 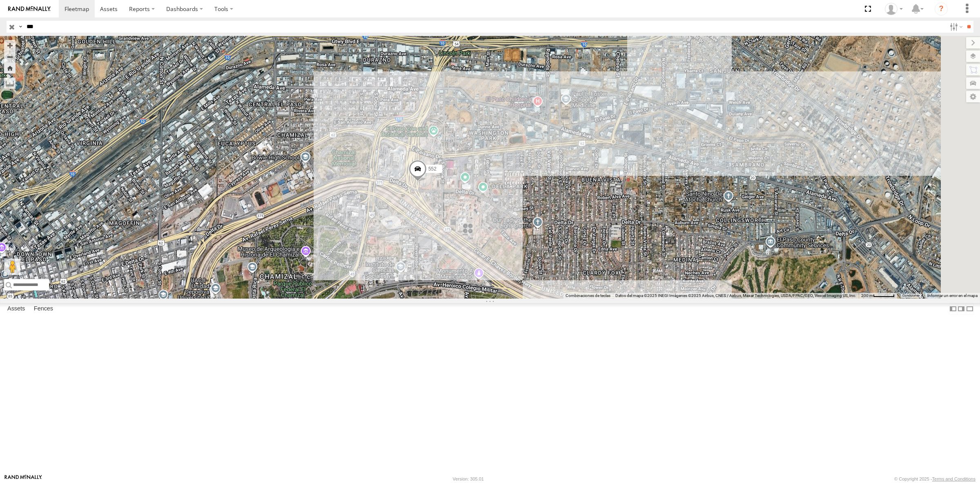 What do you see at coordinates (953, 309) in the screenshot?
I see `label: Dock Summary Table to the Left` at bounding box center [953, 309].